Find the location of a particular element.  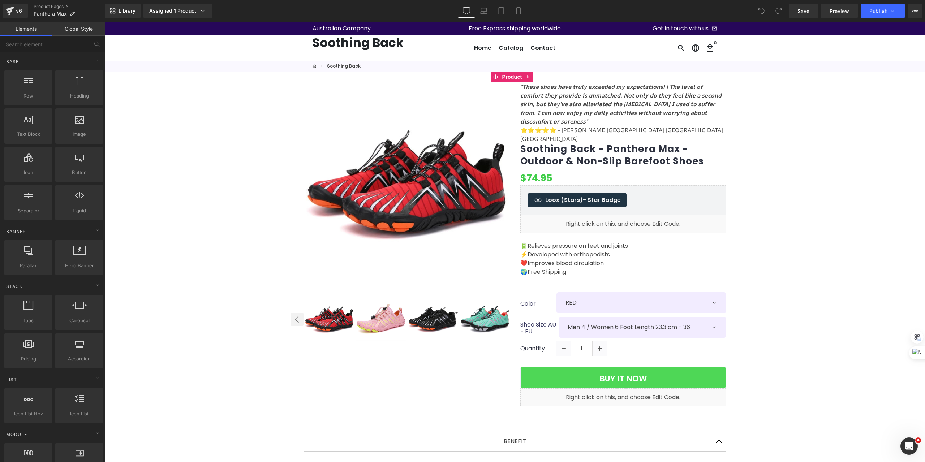

span: Row is located at coordinates (28, 96).